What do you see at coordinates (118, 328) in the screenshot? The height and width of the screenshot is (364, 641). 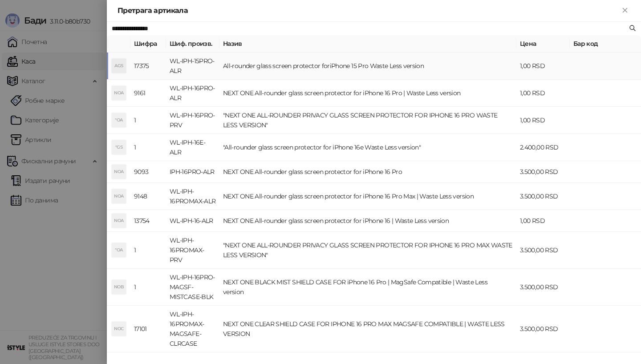 I see `div: NOC` at bounding box center [118, 328].